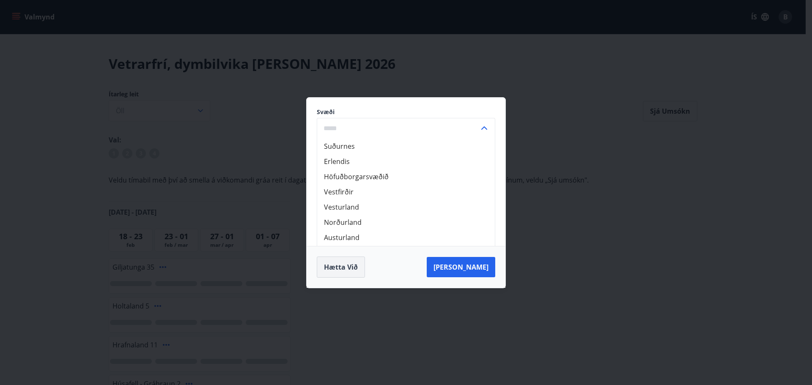 The width and height of the screenshot is (812, 385). Describe the element at coordinates (406, 253) in the screenshot. I see `li: Suðurland` at that location.